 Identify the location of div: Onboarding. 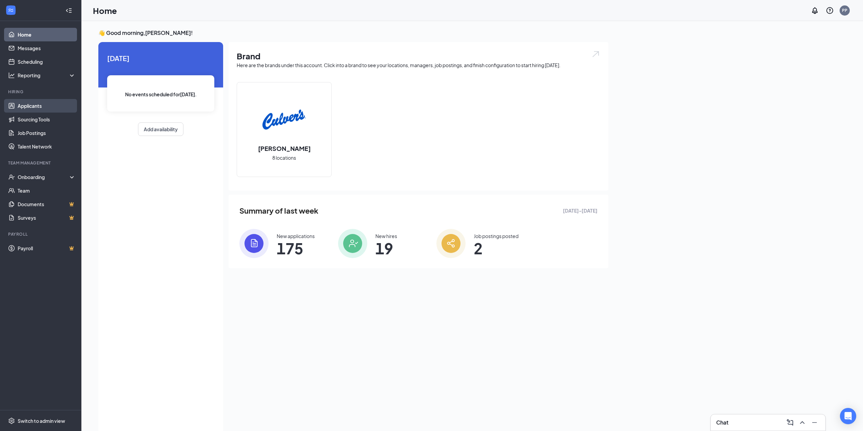
(44, 177).